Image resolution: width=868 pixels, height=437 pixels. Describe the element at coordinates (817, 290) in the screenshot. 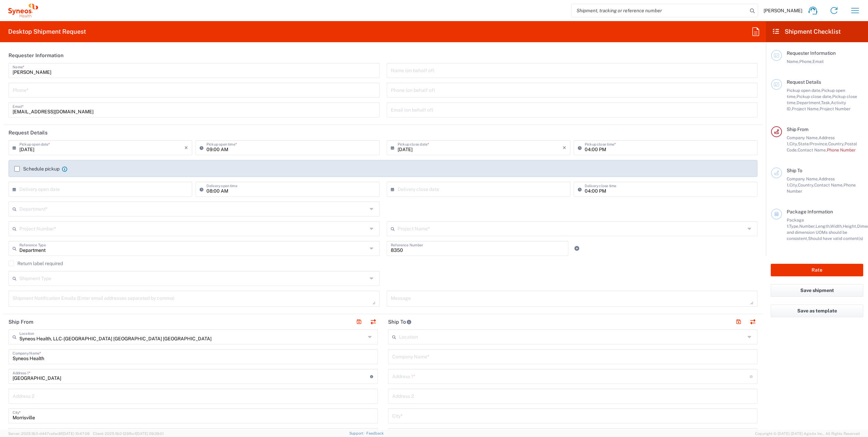

I see `button: Save shipment` at that location.